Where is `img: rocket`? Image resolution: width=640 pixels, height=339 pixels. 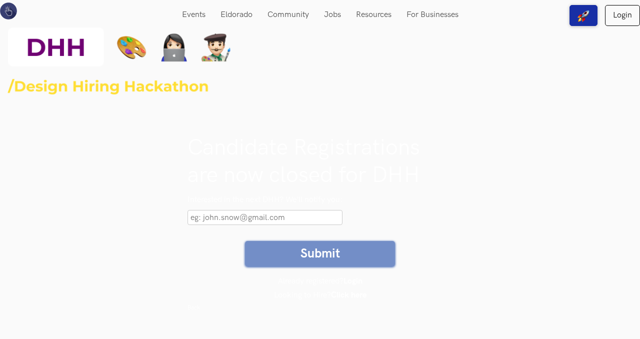
img: rocket is located at coordinates (583, 16).